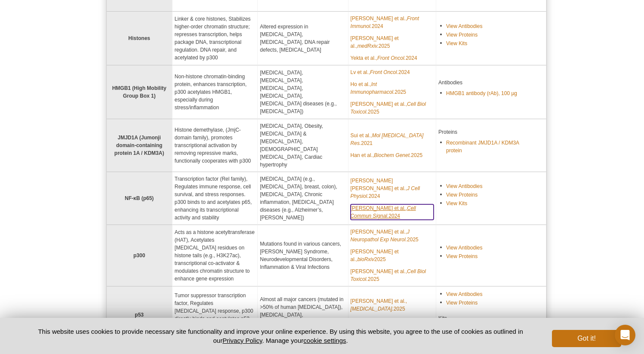 The image size is (644, 354). I want to click on p: This website uses cookies to provide necessary site functionality and improve your online experie..., so click(281, 336).